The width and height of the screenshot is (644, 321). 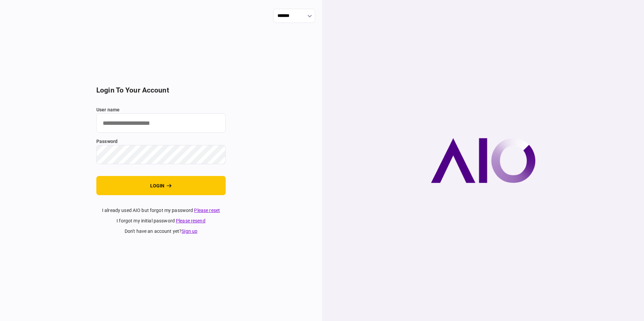 I want to click on label: password, so click(x=161, y=142).